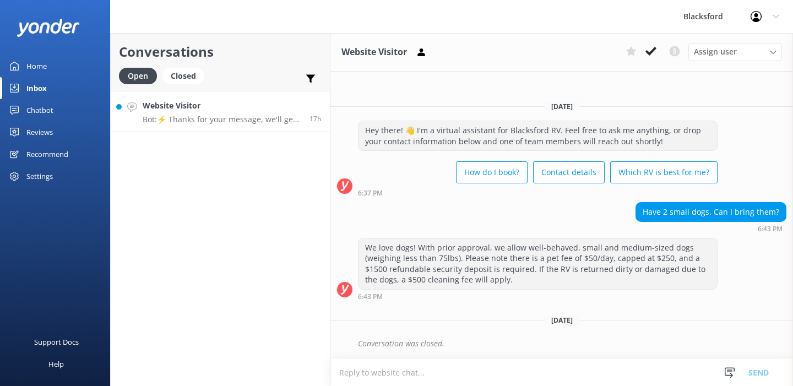 This screenshot has width=793, height=386. Describe the element at coordinates (538, 264) in the screenshot. I see `div: We love dogs! With prior approval, we allow well-behaved, small and medium-sized dogs (weighing l...` at that location.